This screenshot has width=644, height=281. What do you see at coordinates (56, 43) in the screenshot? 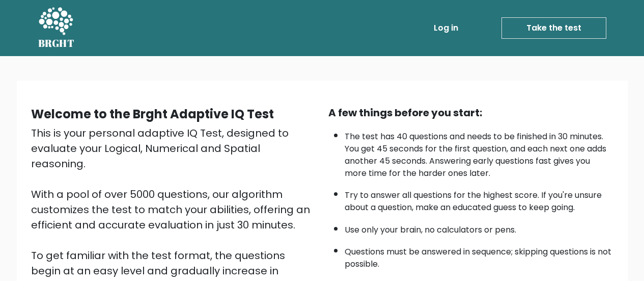
I see `h5: BRGHT` at bounding box center [56, 43].